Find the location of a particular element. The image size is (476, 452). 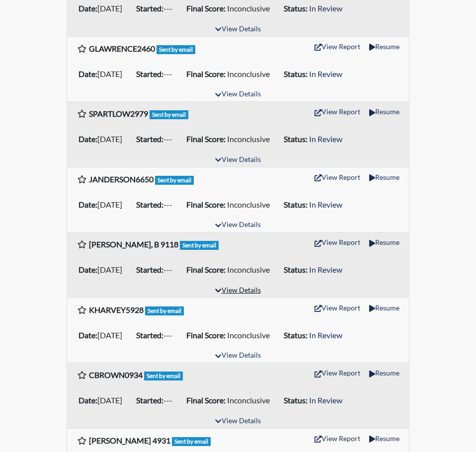

b: SPARTLOW2979 is located at coordinates (118, 114).